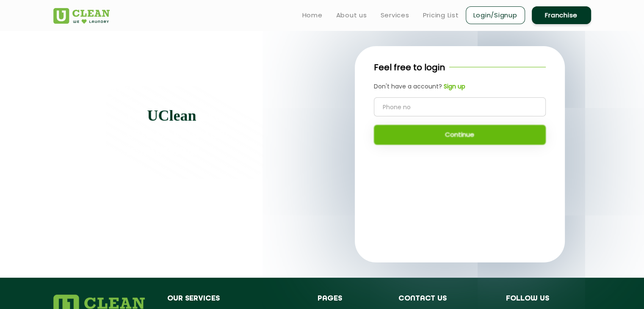 The width and height of the screenshot is (644, 309). I want to click on a: Franchise, so click(562, 15).